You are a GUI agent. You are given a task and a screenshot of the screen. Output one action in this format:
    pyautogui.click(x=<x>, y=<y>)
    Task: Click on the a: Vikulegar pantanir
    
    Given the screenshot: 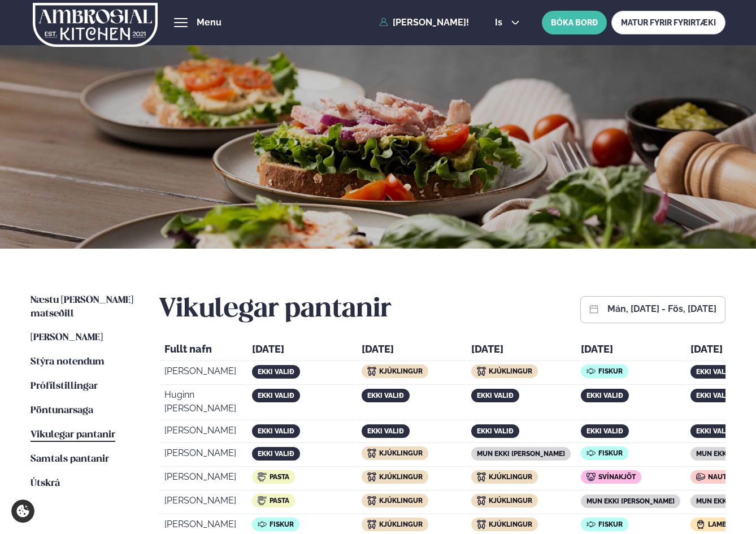 What is the action you would take?
    pyautogui.click(x=73, y=435)
    